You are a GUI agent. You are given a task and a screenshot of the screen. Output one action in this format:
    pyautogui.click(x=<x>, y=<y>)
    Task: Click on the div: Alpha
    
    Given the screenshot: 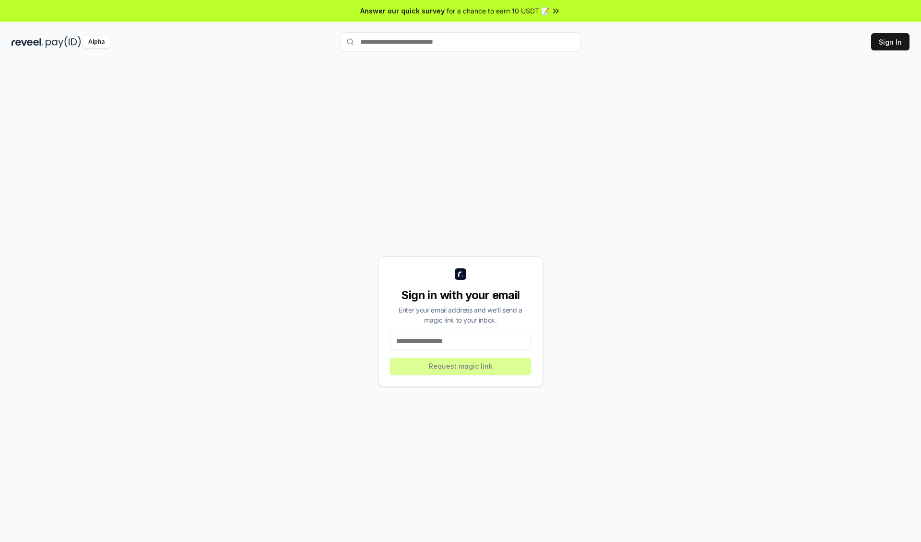 What is the action you would take?
    pyautogui.click(x=96, y=42)
    